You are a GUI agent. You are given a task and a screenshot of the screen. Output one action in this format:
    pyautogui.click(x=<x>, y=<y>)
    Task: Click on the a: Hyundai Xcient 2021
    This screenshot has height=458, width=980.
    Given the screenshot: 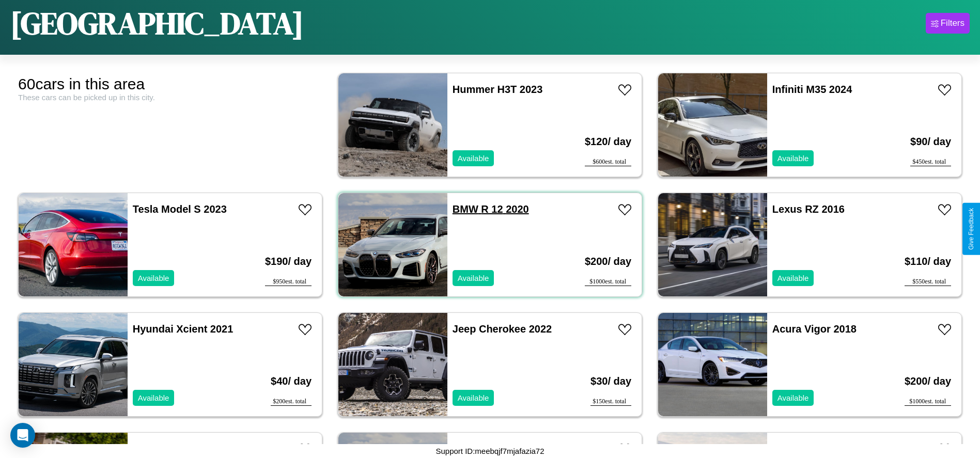 What is the action you would take?
    pyautogui.click(x=183, y=329)
    